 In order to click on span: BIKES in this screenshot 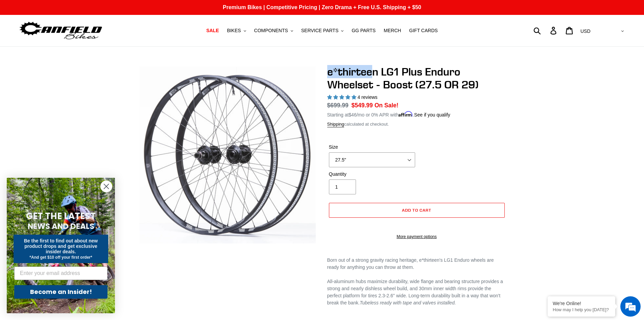, I will do `click(233, 31)`.